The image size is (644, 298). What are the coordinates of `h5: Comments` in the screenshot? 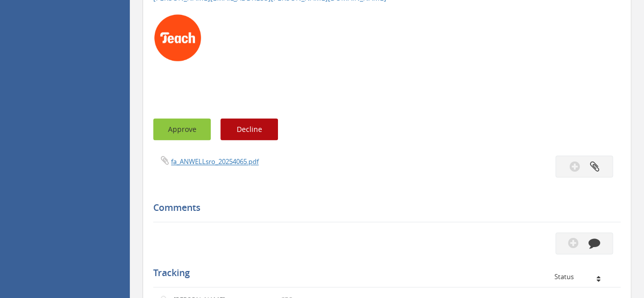 It's located at (383, 208).